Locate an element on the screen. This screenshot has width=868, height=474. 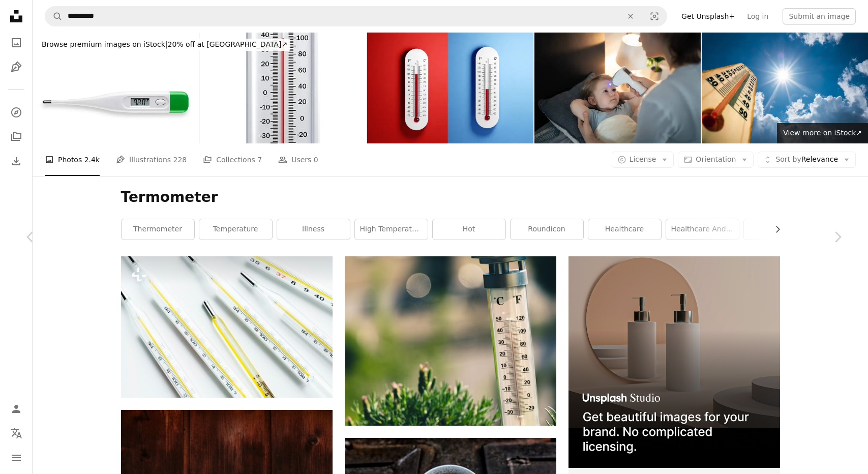
a: Closeup of thermometer is located at coordinates (227, 326).